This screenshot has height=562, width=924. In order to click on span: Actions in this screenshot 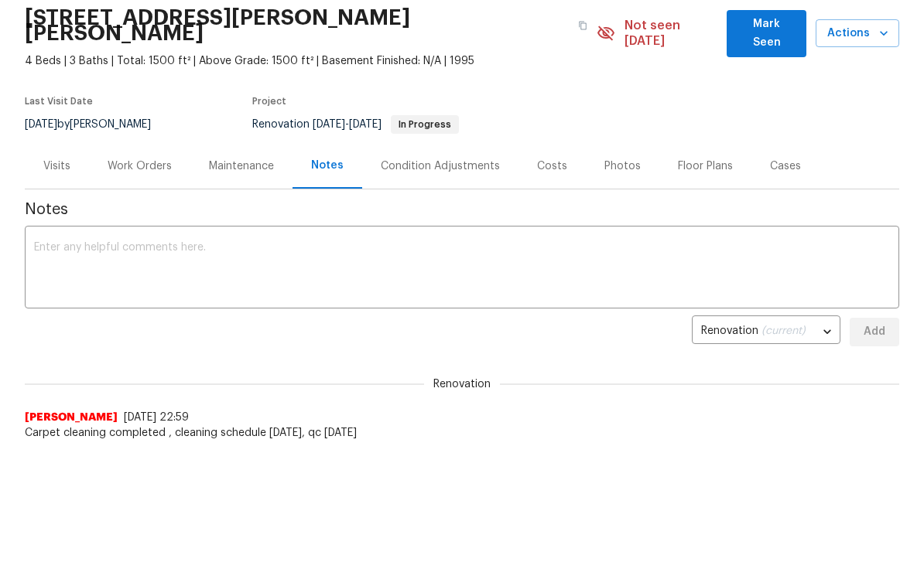, I will do `click(857, 33)`.